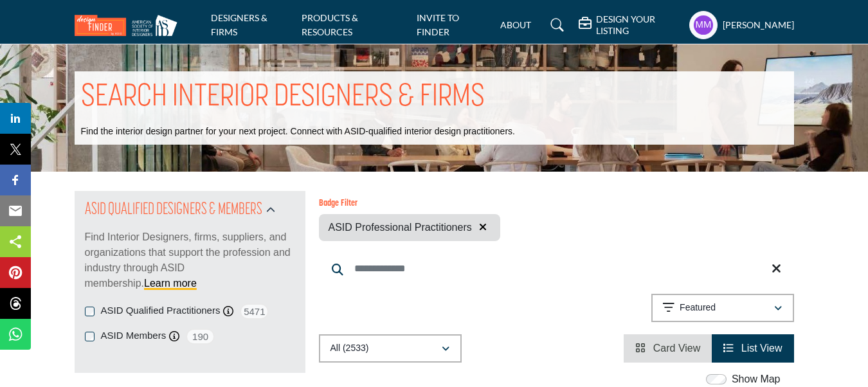  I want to click on button: All (2533), so click(390, 348).